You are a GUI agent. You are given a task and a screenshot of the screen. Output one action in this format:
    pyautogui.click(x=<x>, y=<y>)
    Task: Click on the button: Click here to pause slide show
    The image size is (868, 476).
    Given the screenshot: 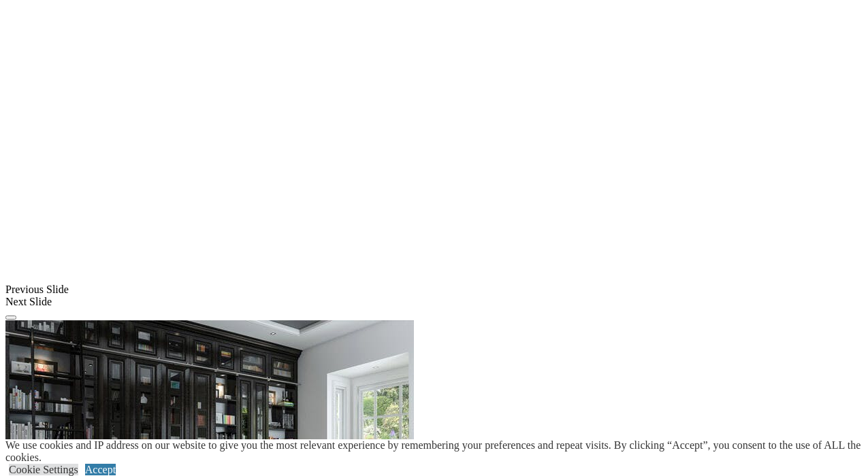 What is the action you would take?
    pyautogui.click(x=11, y=318)
    